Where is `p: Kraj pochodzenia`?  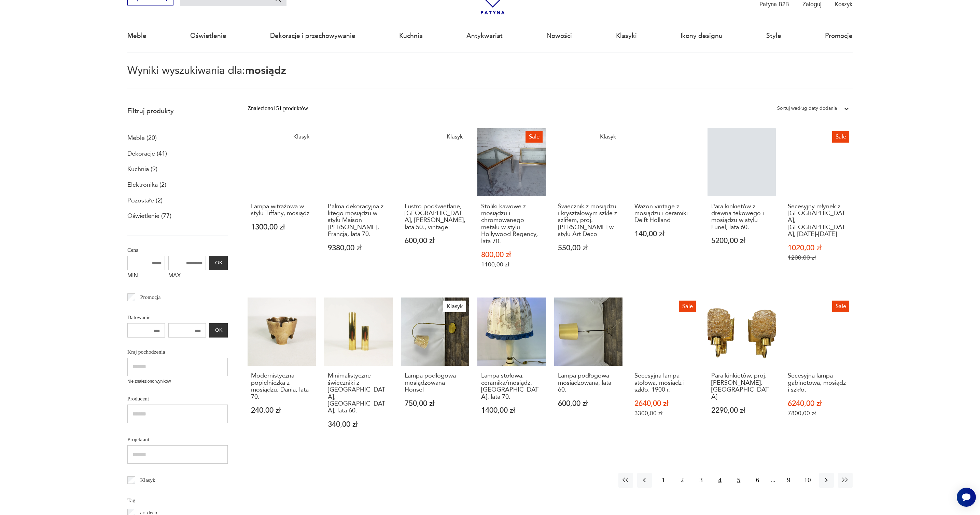
p: Kraj pochodzenia is located at coordinates (178, 352).